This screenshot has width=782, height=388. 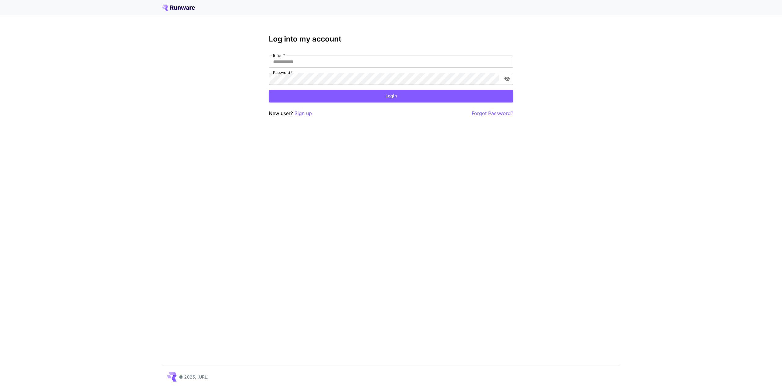 What do you see at coordinates (290, 113) in the screenshot?
I see `p: New user?` at bounding box center [290, 113].